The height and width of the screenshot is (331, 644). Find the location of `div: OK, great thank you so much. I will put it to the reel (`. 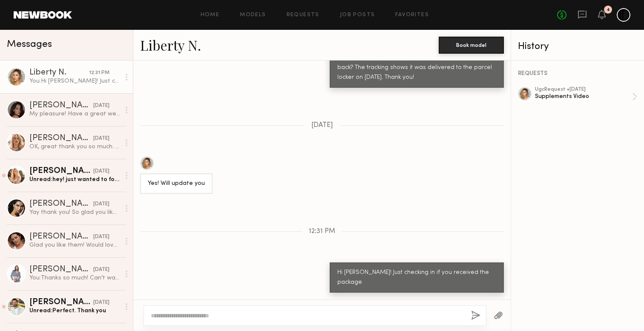

div: OK, great thank you so much. I will put it to the reel ( is located at coordinates (75, 147).